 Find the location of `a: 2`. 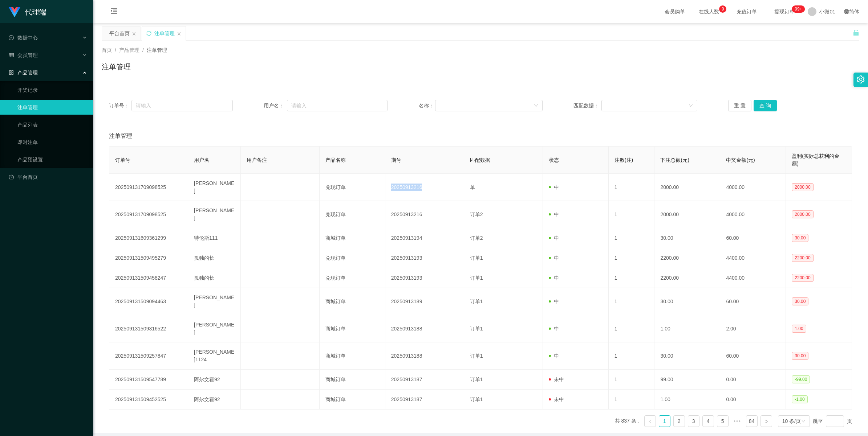

a: 2 is located at coordinates (679, 421).